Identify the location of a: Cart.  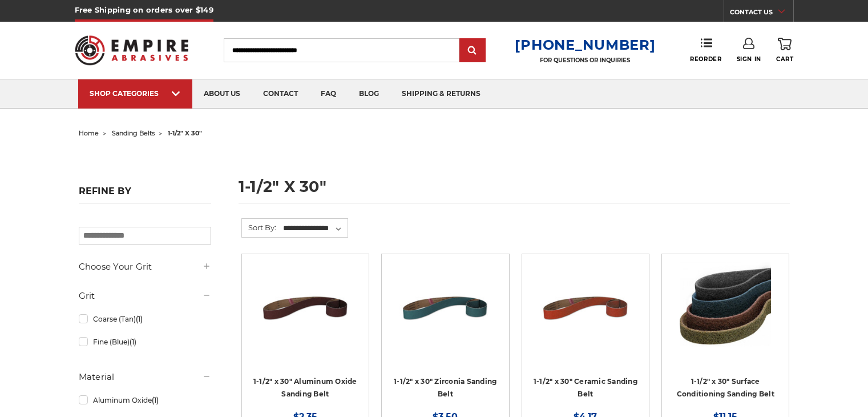
(785, 50).